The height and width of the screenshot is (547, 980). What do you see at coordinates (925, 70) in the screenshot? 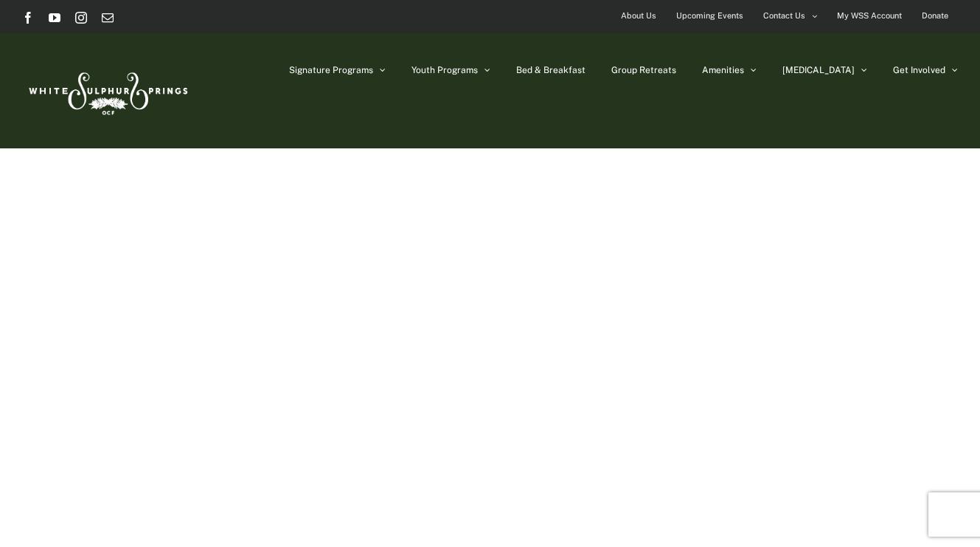
I see `a: Get Involved` at bounding box center [925, 70].